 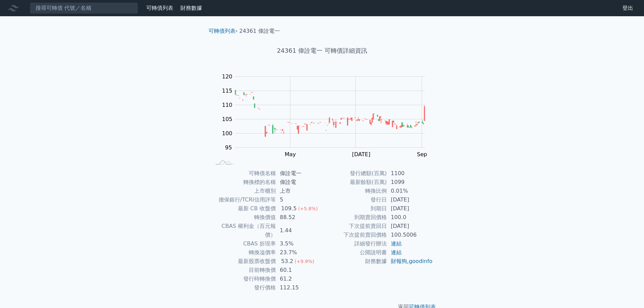 I want to click on td: 最新餘額(百萬), so click(x=354, y=182).